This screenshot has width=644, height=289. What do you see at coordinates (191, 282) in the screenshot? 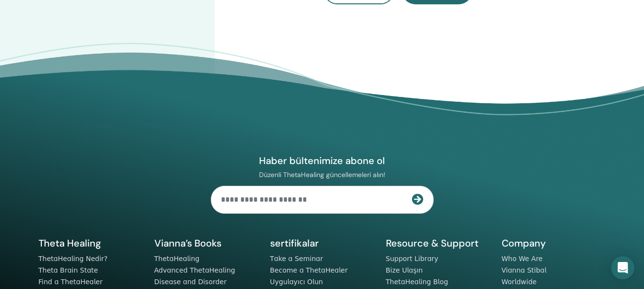
I see `a: Disease and Disorder` at bounding box center [191, 282].